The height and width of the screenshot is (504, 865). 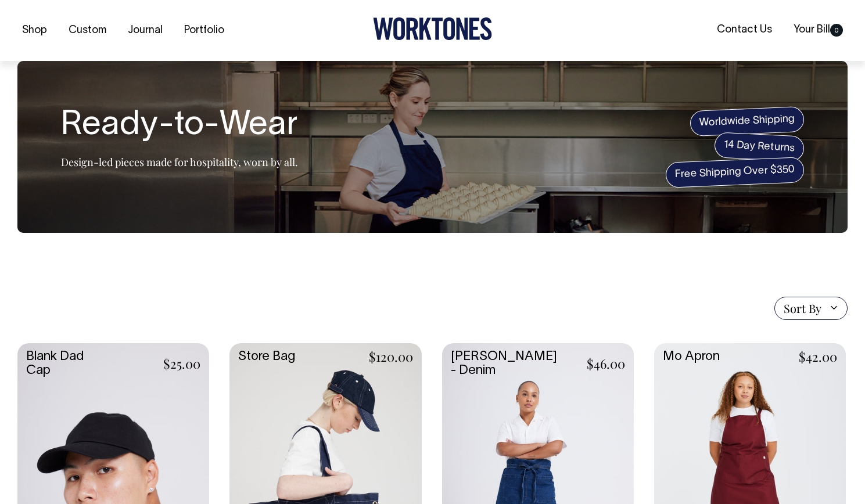 What do you see at coordinates (759, 147) in the screenshot?
I see `span: 14 Day Returns` at bounding box center [759, 147].